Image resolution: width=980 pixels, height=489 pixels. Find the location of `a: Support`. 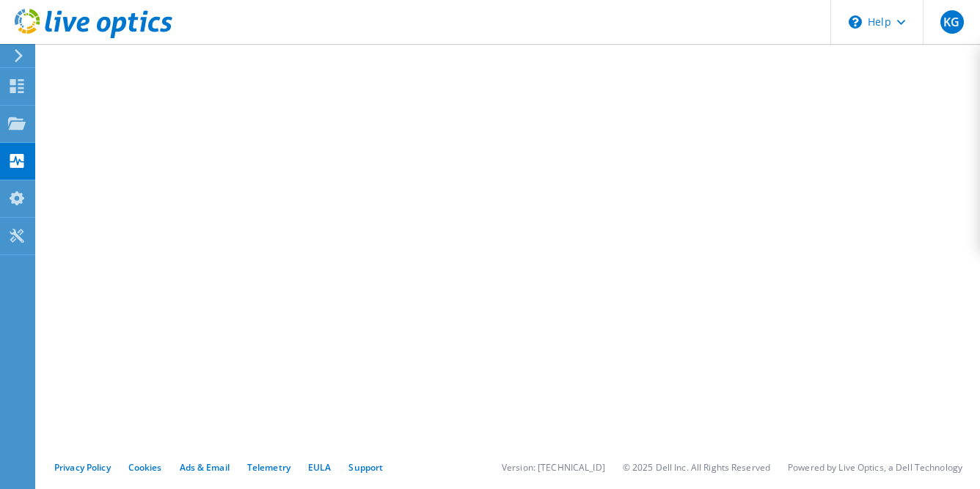

a: Support is located at coordinates (366, 467).